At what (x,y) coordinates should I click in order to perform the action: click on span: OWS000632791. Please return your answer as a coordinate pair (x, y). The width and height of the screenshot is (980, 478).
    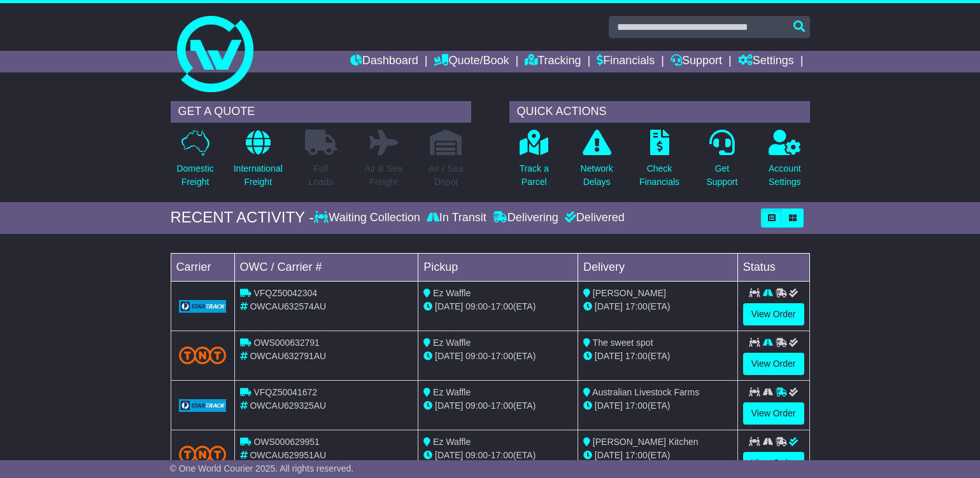
    Looking at the image, I should click on (286, 343).